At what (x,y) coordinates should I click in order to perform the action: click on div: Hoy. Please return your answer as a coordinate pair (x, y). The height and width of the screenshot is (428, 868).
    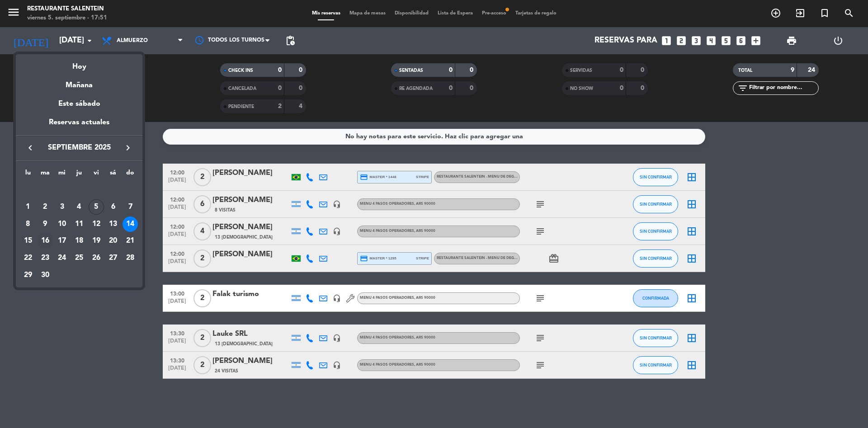
    Looking at the image, I should click on (79, 63).